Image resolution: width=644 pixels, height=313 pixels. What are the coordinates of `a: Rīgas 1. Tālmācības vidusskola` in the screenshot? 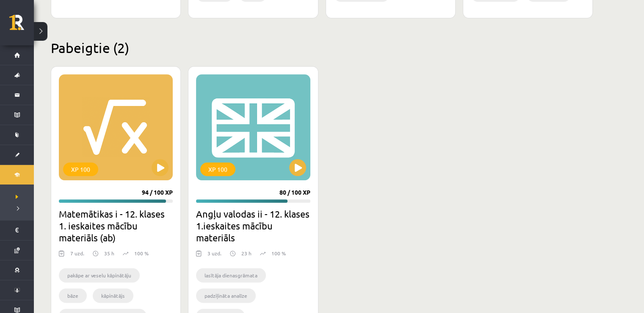 It's located at (21, 25).